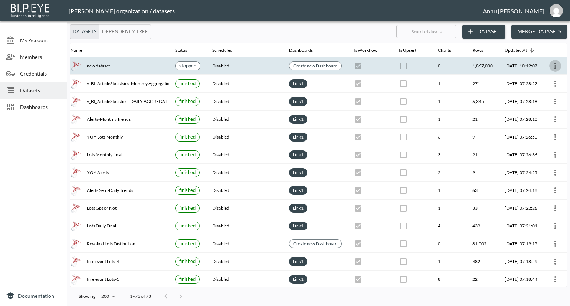 The width and height of the screenshot is (570, 306). I want to click on th: {"type":{},"key":null,"ref":null,"props":{"disabled":true,"color":"primary","style":{"padding":0}..., so click(412, 66).